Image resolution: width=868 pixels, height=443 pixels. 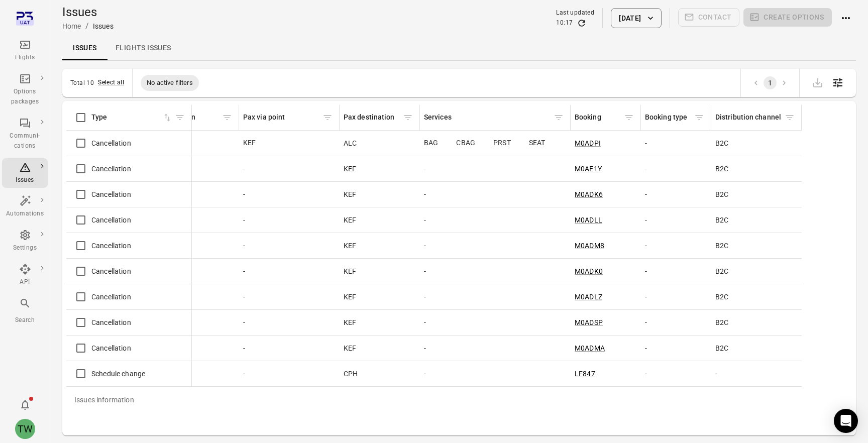 I want to click on div: Type, so click(x=127, y=118).